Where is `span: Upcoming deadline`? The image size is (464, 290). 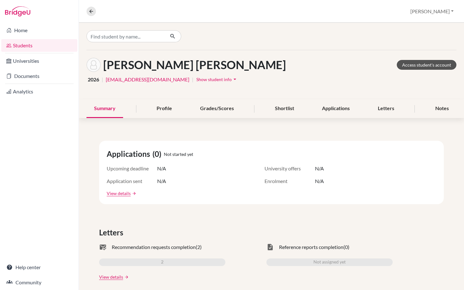
span: Upcoming deadline is located at coordinates (132, 168).